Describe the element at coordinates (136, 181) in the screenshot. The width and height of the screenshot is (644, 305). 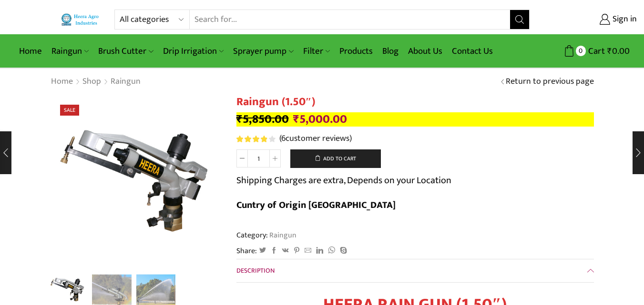
I see `div: 1 / 3` at that location.